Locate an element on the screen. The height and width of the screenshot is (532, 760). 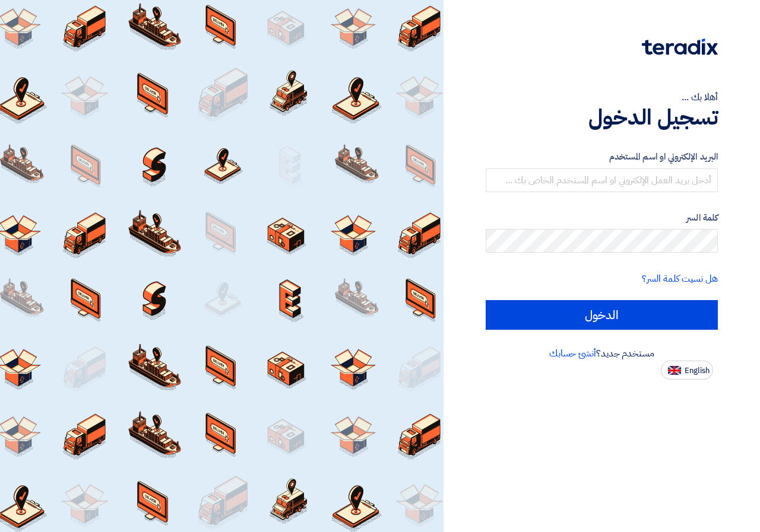
input: الدخول is located at coordinates (601, 315).